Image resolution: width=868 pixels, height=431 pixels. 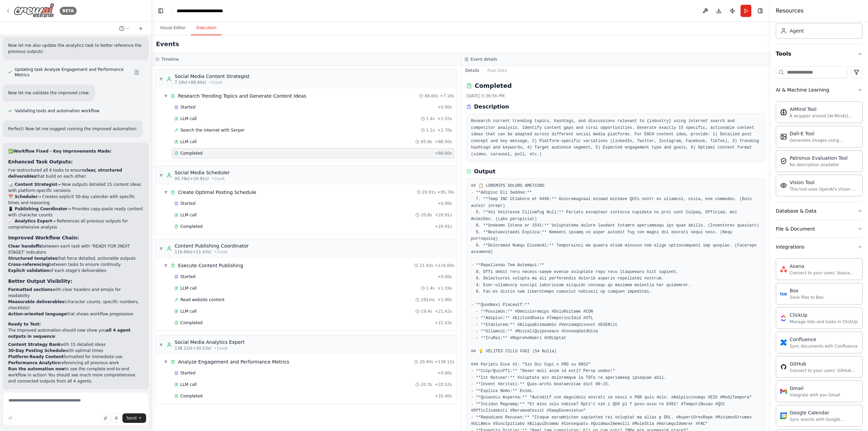 I want to click on span: Research Trending Topics and Generate Content Ideas, so click(x=242, y=96).